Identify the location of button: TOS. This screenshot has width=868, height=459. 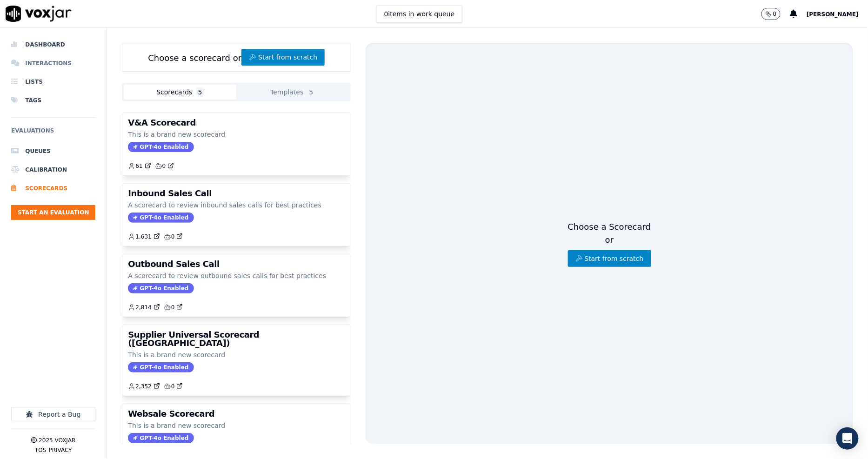
(41, 450).